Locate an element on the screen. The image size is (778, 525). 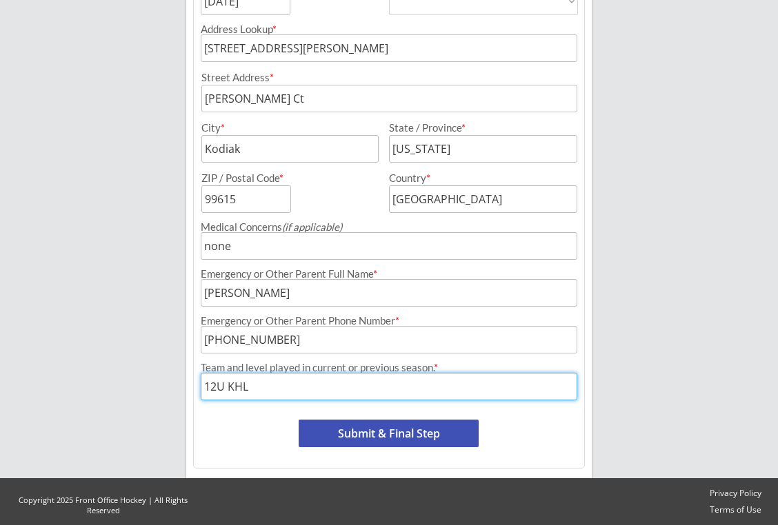
button: Submit & Final Step is located at coordinates (388, 434).